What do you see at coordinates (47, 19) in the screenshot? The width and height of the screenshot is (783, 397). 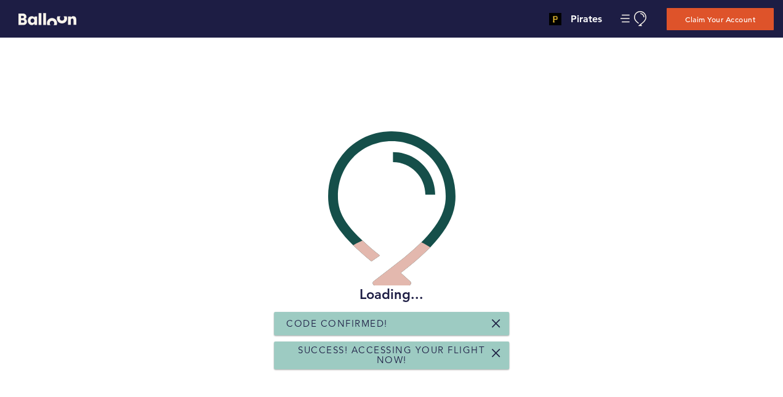 I see `svg: Balloon` at bounding box center [47, 19].